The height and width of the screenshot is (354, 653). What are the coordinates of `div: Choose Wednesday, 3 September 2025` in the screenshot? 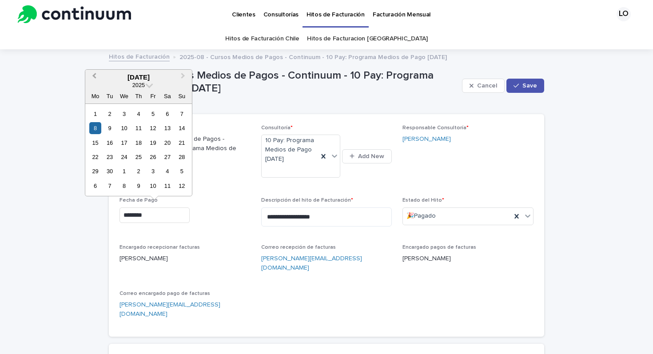 It's located at (124, 114).